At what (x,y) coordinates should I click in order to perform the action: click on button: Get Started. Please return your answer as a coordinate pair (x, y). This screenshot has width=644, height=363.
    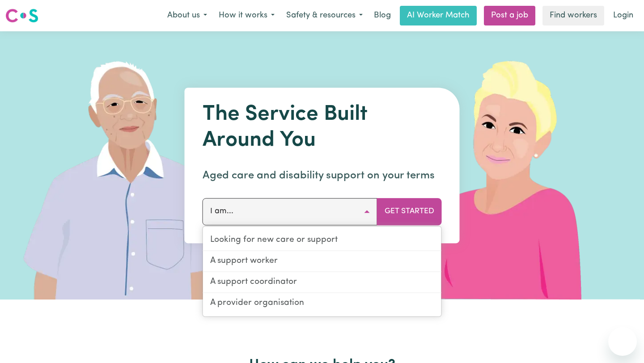
    Looking at the image, I should click on (409, 211).